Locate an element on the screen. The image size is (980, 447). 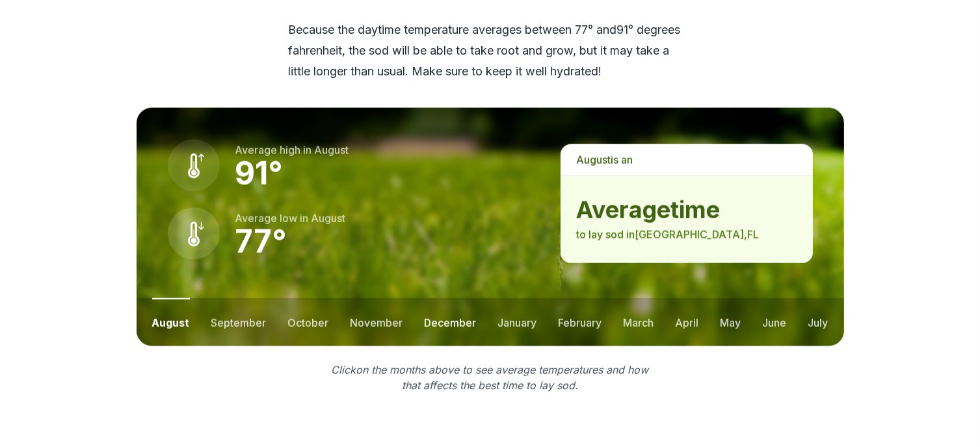
p: Click on the months above to see average temperatures and how that affects the best time to lay sod. is located at coordinates (490, 377).